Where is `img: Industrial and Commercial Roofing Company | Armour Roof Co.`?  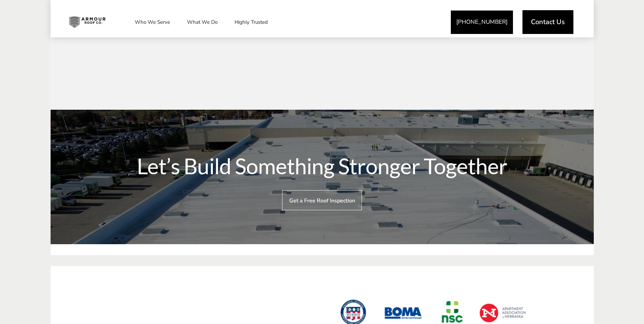
img: Industrial and Commercial Roofing Company | Armour Roof Co. is located at coordinates (87, 22).